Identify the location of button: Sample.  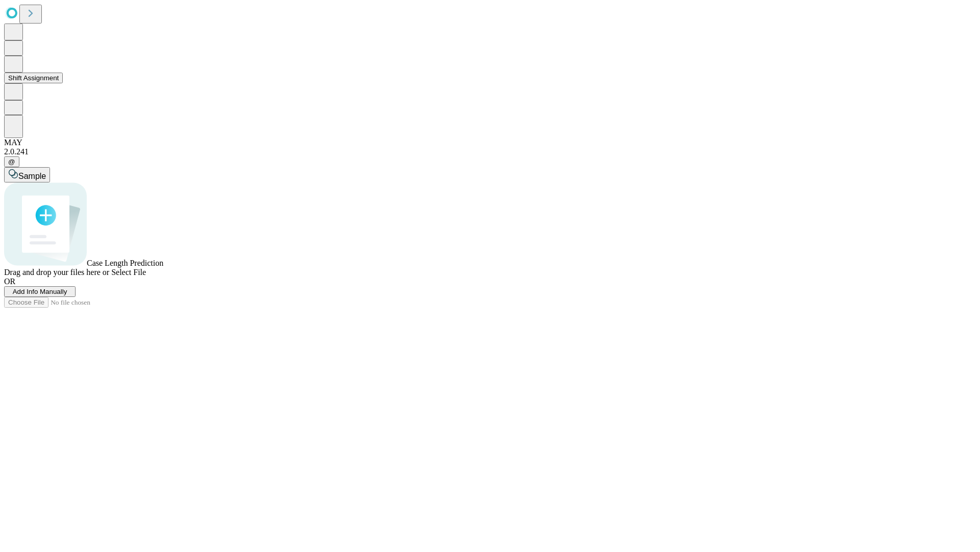
(27, 175).